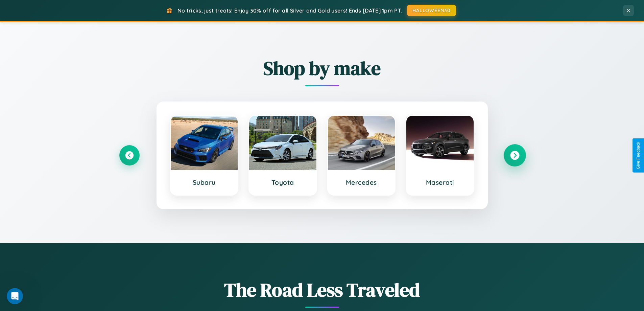  Describe the element at coordinates (362, 182) in the screenshot. I see `h3: Mercedes` at that location.